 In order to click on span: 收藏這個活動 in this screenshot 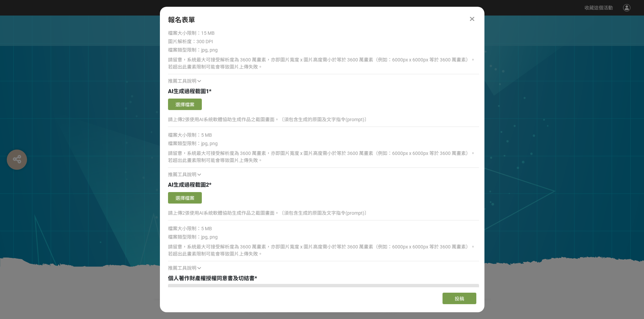, I will do `click(599, 8)`.